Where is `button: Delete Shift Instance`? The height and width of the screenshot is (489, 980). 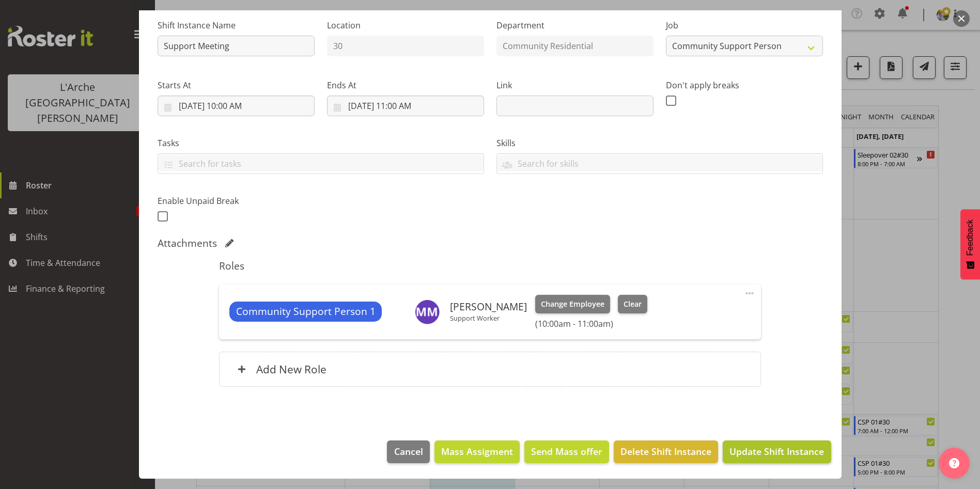 button: Delete Shift Instance is located at coordinates (666, 452).